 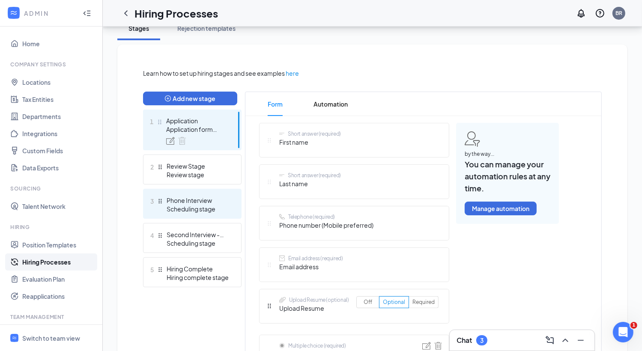 I want to click on div: Telephone (required), so click(x=311, y=217).